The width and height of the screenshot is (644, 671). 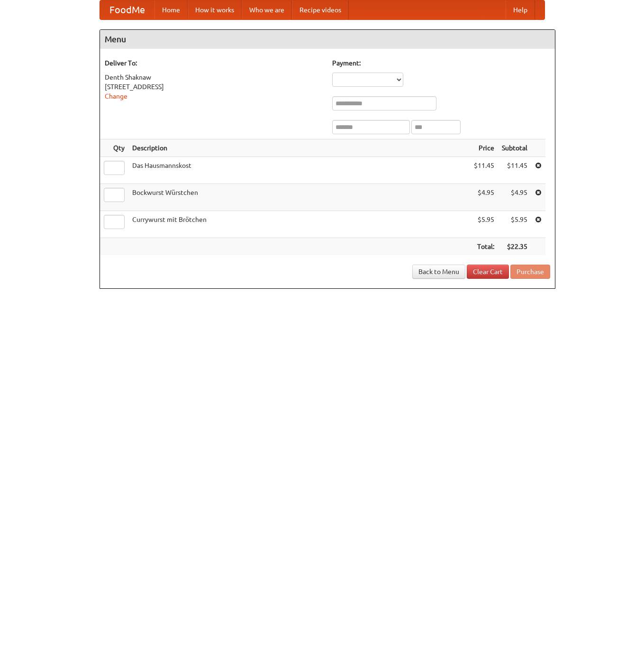 What do you see at coordinates (488, 272) in the screenshot?
I see `a: Clear Cart` at bounding box center [488, 272].